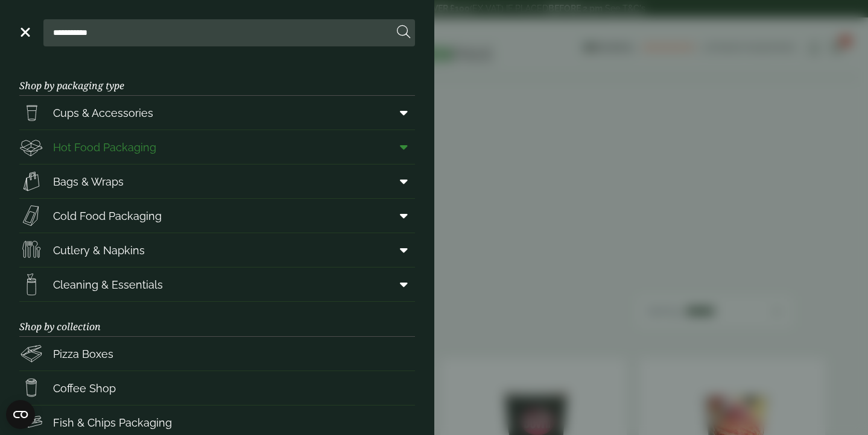  I want to click on img: HotDrink_paperCup.svg, so click(32, 388).